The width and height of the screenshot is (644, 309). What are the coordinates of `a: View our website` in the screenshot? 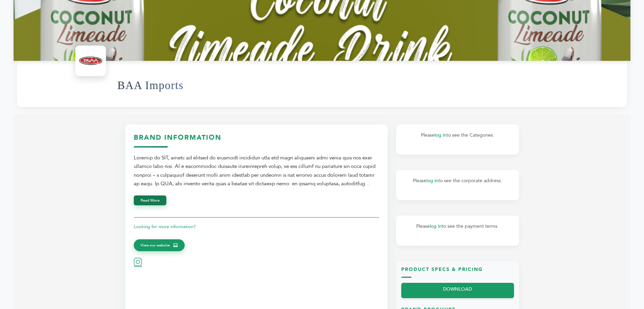 It's located at (159, 246).